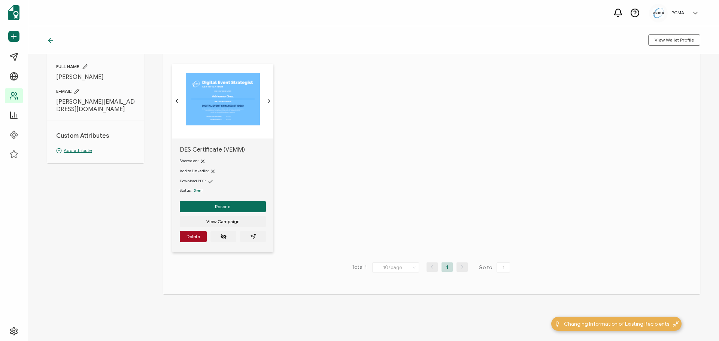 The width and height of the screenshot is (719, 341). I want to click on span: Changing Information of Existing Recipients, so click(616, 324).